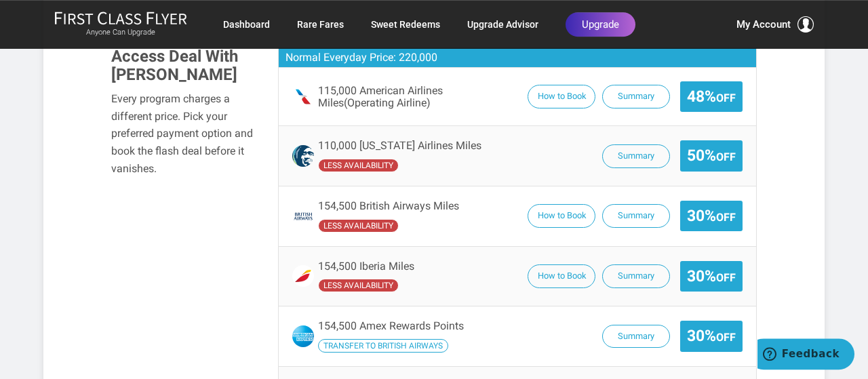  What do you see at coordinates (320, 24) in the screenshot?
I see `a: Rare Fares` at bounding box center [320, 24].